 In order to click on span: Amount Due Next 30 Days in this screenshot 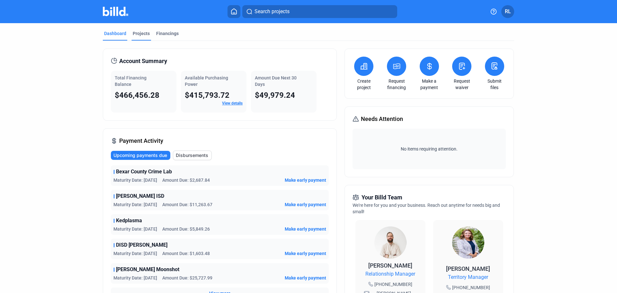, I will do `click(276, 81)`.